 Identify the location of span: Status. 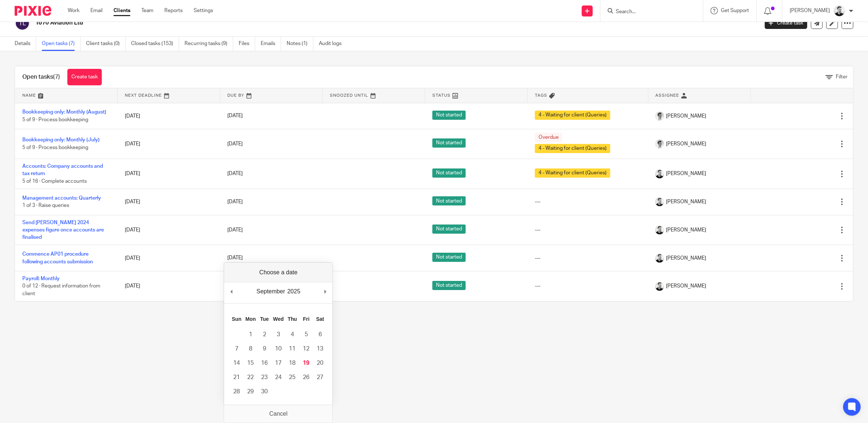
(441, 95).